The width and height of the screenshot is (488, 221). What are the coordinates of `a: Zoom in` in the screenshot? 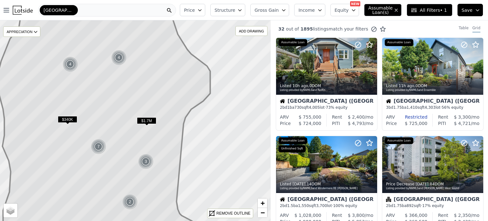 It's located at (262, 203).